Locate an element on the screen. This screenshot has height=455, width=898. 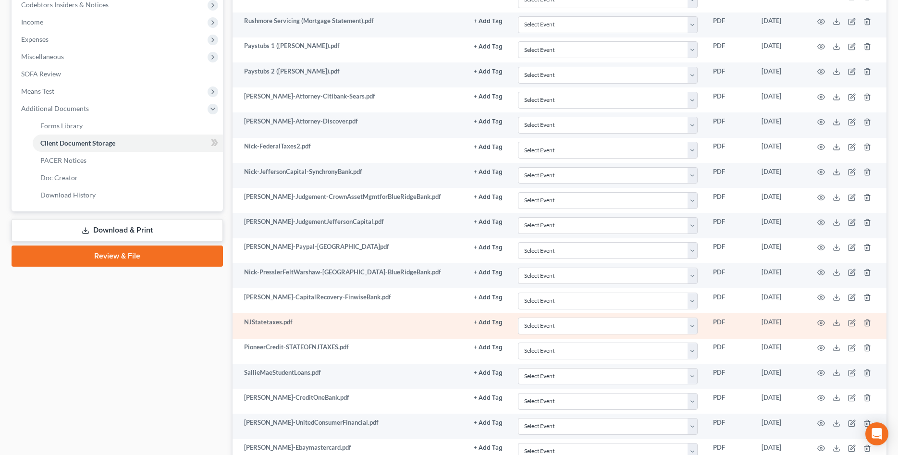
span: PACER Notices is located at coordinates (63, 160).